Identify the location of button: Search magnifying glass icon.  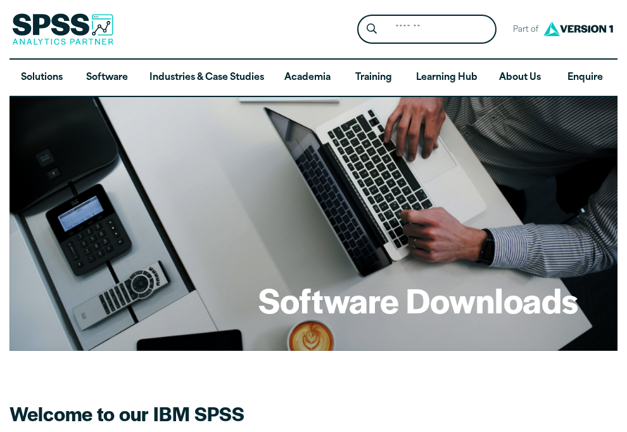
(372, 29).